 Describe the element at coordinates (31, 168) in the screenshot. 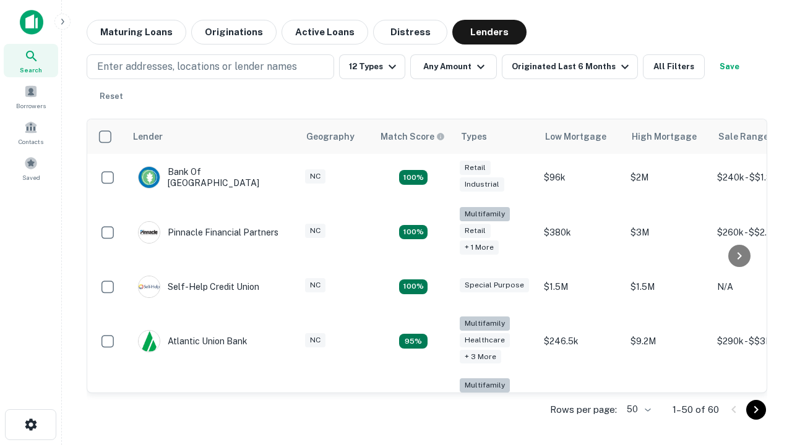

I see `div: Saved` at that location.